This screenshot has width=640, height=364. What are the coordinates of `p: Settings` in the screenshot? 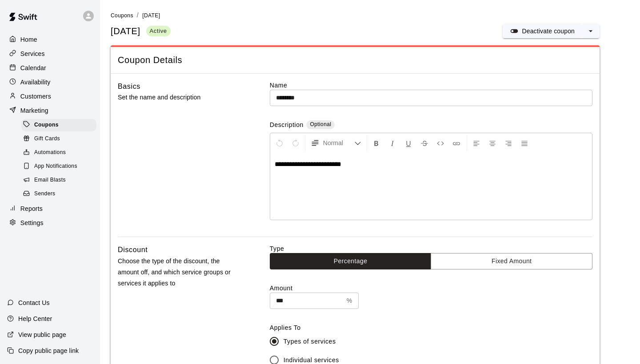 It's located at (32, 223).